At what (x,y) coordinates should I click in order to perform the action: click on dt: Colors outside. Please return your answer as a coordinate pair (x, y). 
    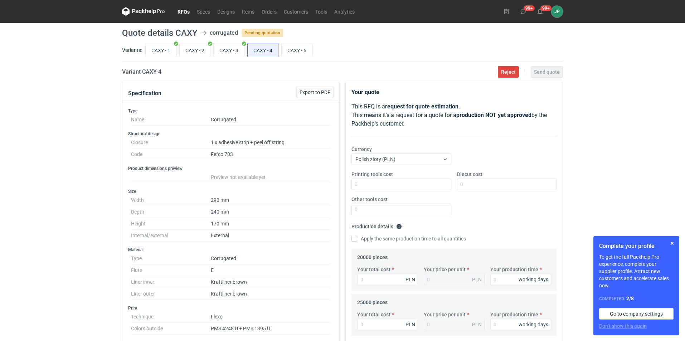
    Looking at the image, I should click on (171, 329).